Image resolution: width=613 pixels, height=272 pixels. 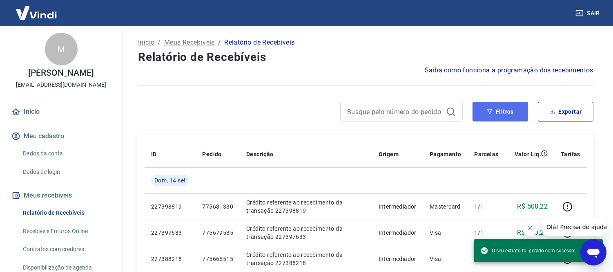 I want to click on p: R$ 350,25, so click(x=533, y=233).